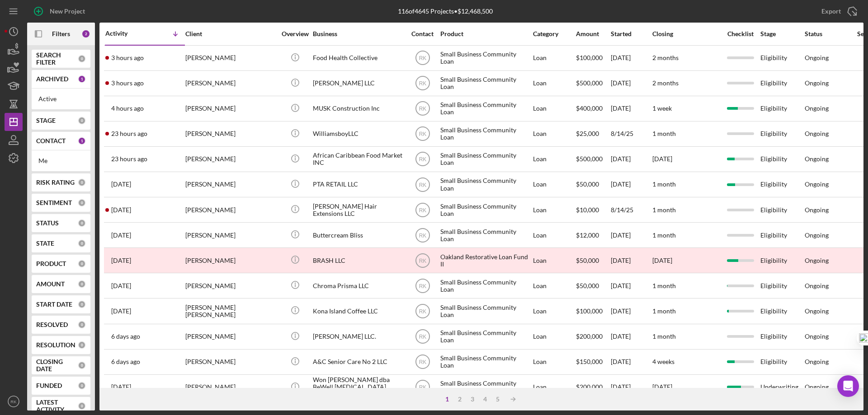 The image size is (868, 415). Describe the element at coordinates (665, 82) in the screenshot. I see `time: 2 months` at that location.